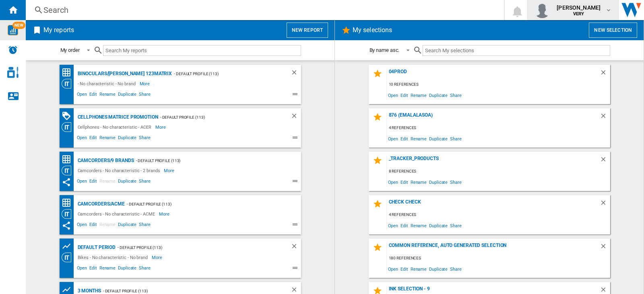 Image resolution: width=644 pixels, height=294 pixels. I want to click on div: Camcorders/9 brands, so click(104, 161).